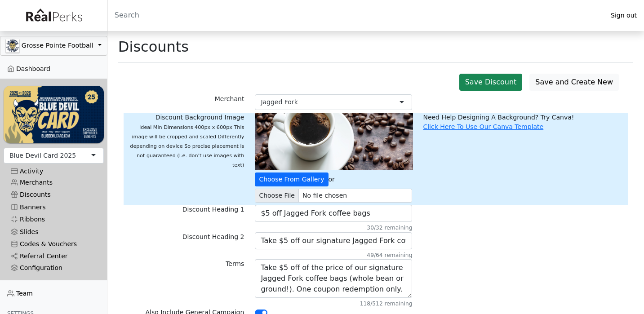 Image resolution: width=644 pixels, height=314 pixels. What do you see at coordinates (356, 15) in the screenshot?
I see `input: Search` at bounding box center [356, 15].